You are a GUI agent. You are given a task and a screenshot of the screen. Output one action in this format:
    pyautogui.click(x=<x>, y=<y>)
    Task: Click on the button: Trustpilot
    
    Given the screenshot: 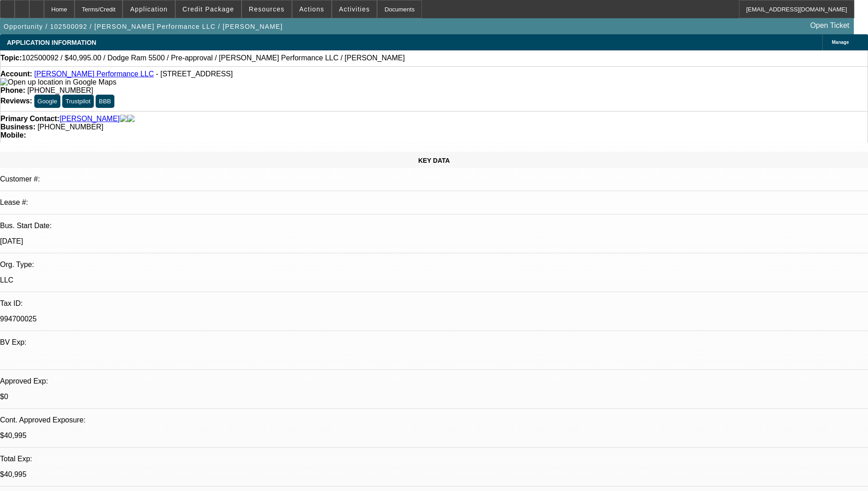 What is the action you would take?
    pyautogui.click(x=78, y=101)
    